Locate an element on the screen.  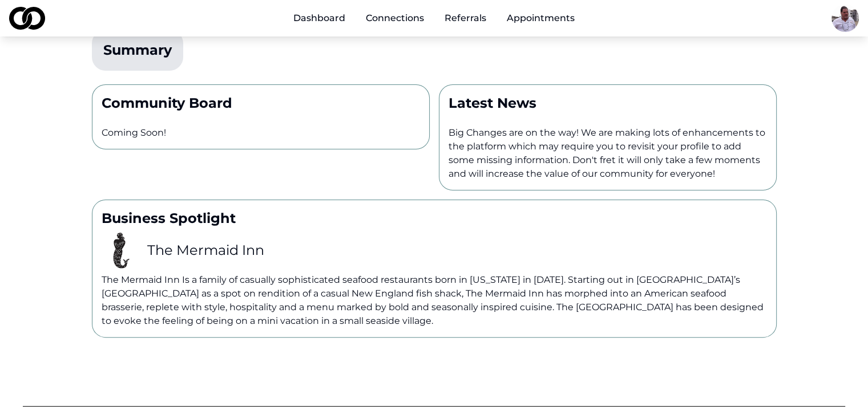
p: Coming Soon! is located at coordinates (261, 133).